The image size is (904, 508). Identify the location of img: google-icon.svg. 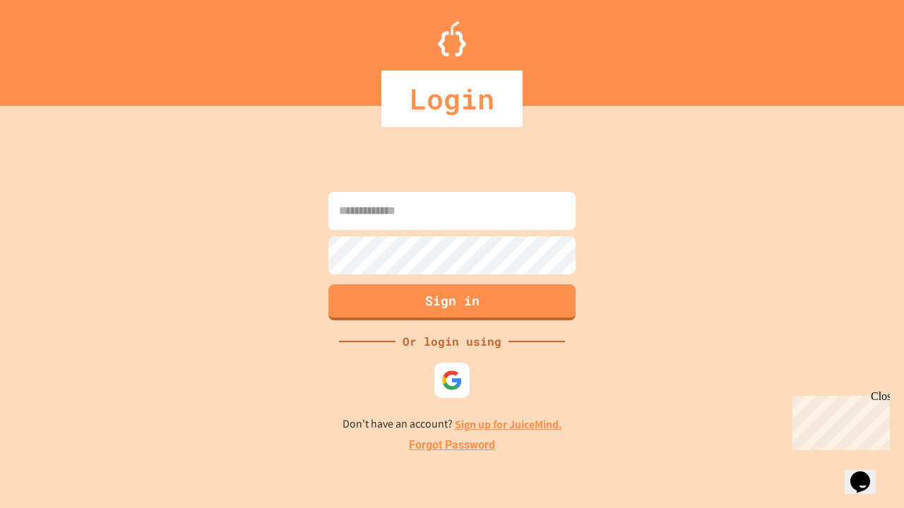
(452, 381).